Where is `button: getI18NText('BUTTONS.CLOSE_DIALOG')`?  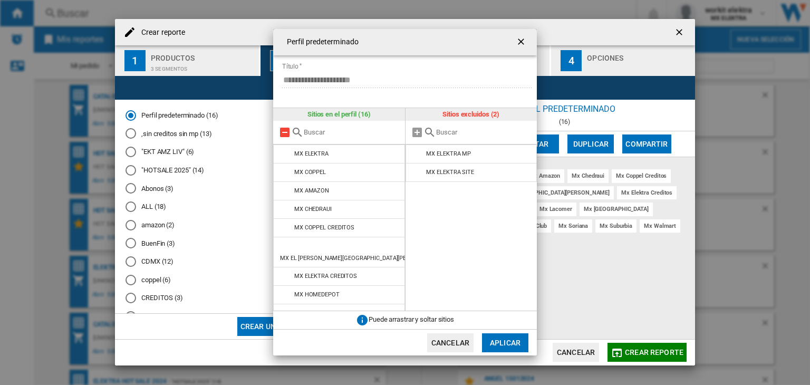 button: getI18NText('BUTTONS.CLOSE_DIALOG') is located at coordinates (522, 42).